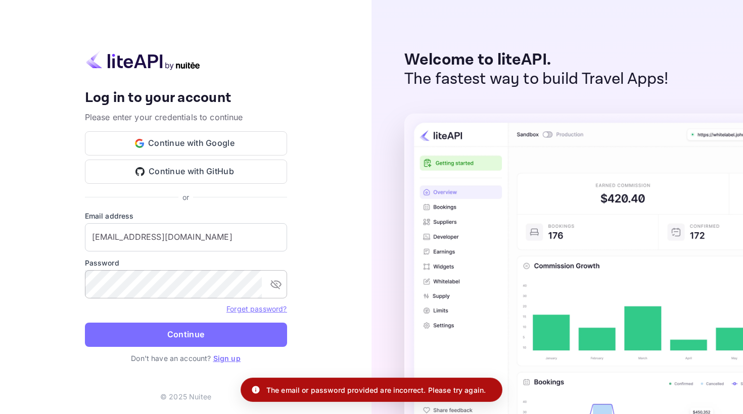 The image size is (743, 414). Describe the element at coordinates (227, 358) in the screenshot. I see `a: Sign up` at that location.